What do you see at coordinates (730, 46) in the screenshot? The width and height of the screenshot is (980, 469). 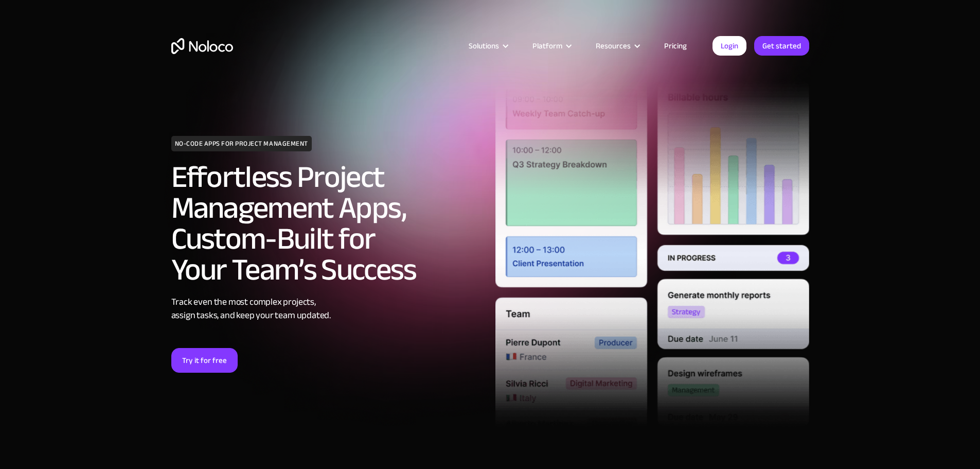 I see `a: Login` at bounding box center [730, 46].